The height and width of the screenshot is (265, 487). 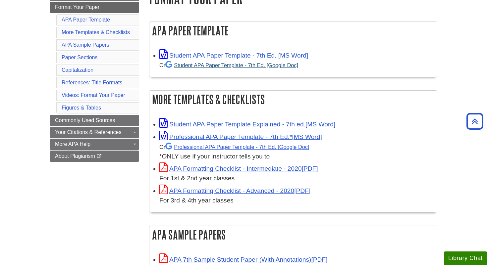 What do you see at coordinates (86, 20) in the screenshot?
I see `a: APA Paper Template` at bounding box center [86, 20].